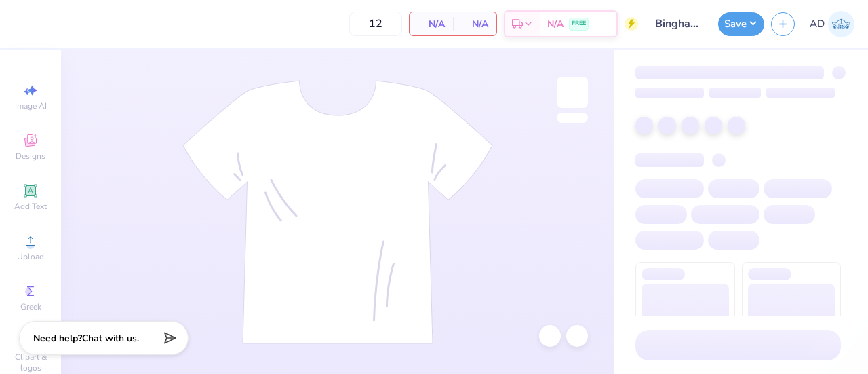 This screenshot has width=868, height=374. Describe the element at coordinates (678, 24) in the screenshot. I see `input: Untitled Design` at that location.